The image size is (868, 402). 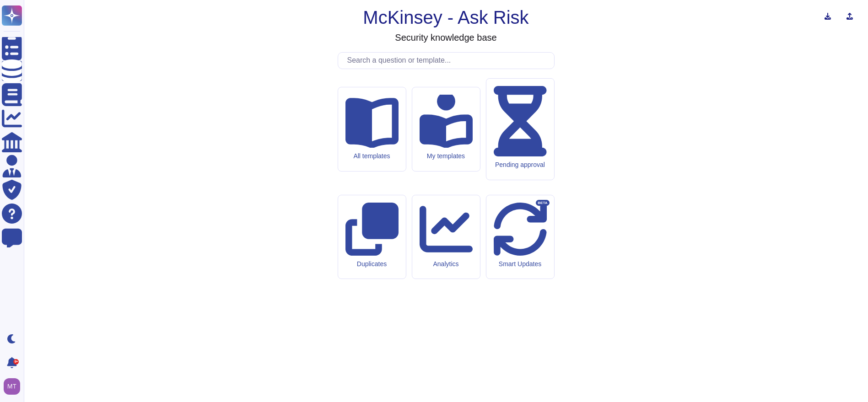 I want to click on div: Pending approval, so click(x=520, y=164).